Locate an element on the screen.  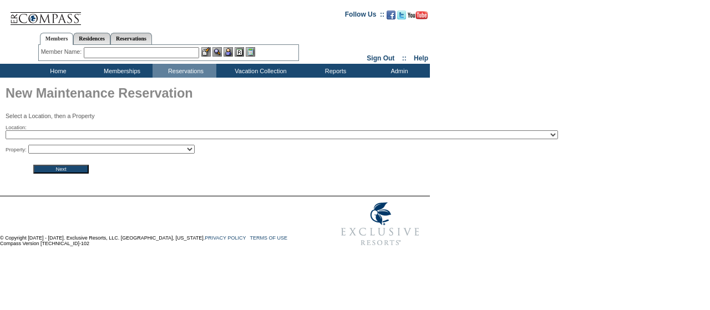
td: Reports is located at coordinates (334, 70).